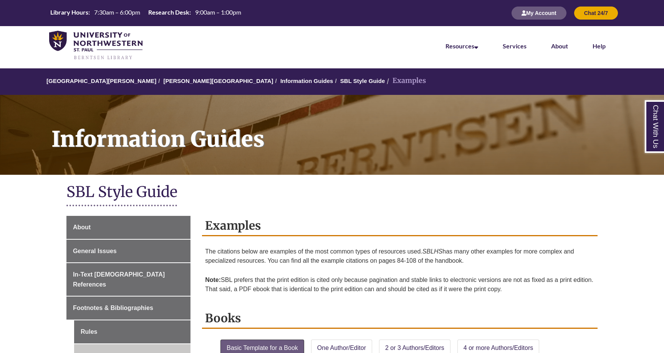 Image resolution: width=664 pixels, height=353 pixels. I want to click on h1: SBL Style Guide, so click(332, 192).